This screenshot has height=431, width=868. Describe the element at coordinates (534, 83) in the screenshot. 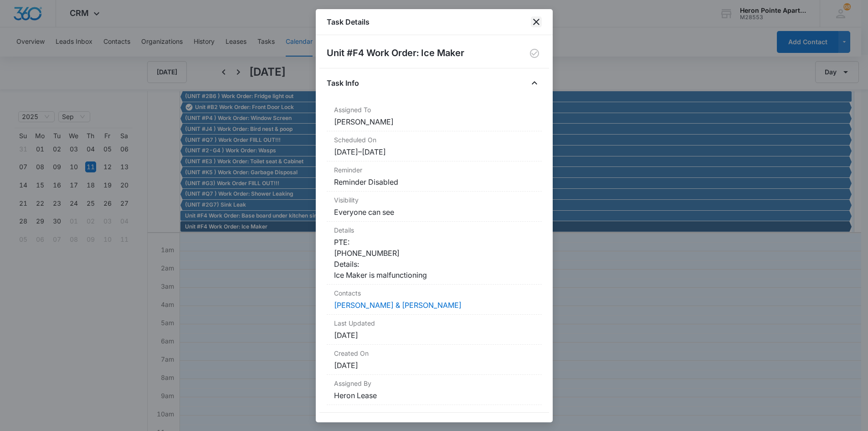

I see `button: Close` at that location.